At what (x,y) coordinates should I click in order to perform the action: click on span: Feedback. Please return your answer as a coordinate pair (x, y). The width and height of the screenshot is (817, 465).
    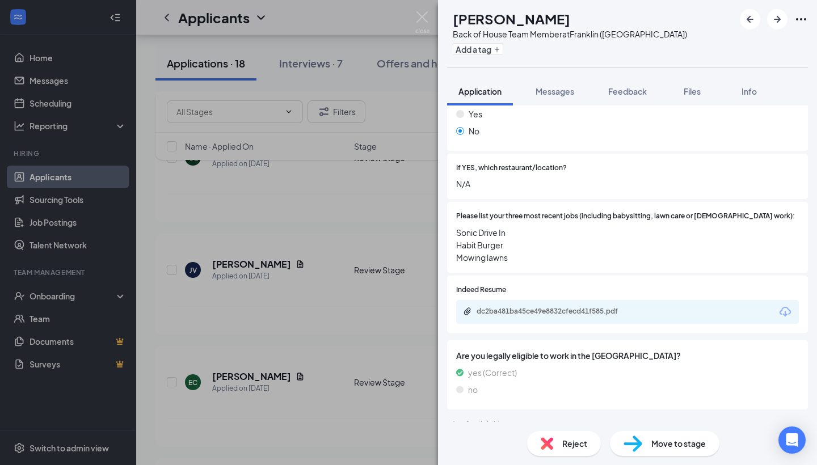
    Looking at the image, I should click on (627, 91).